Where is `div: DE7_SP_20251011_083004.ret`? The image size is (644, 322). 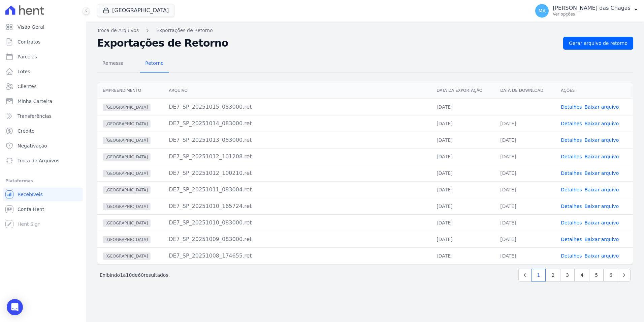 div: DE7_SP_20251011_083004.ret is located at coordinates (297, 190).